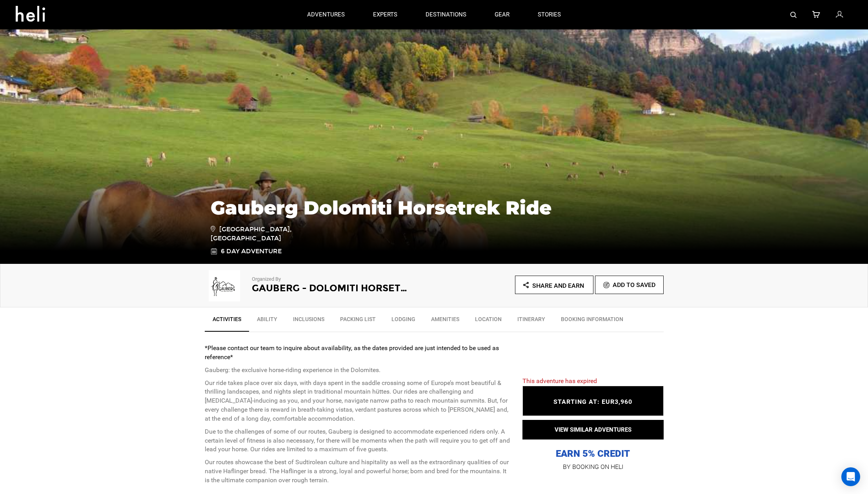 The height and width of the screenshot is (494, 868). I want to click on p: destinations, so click(446, 14).